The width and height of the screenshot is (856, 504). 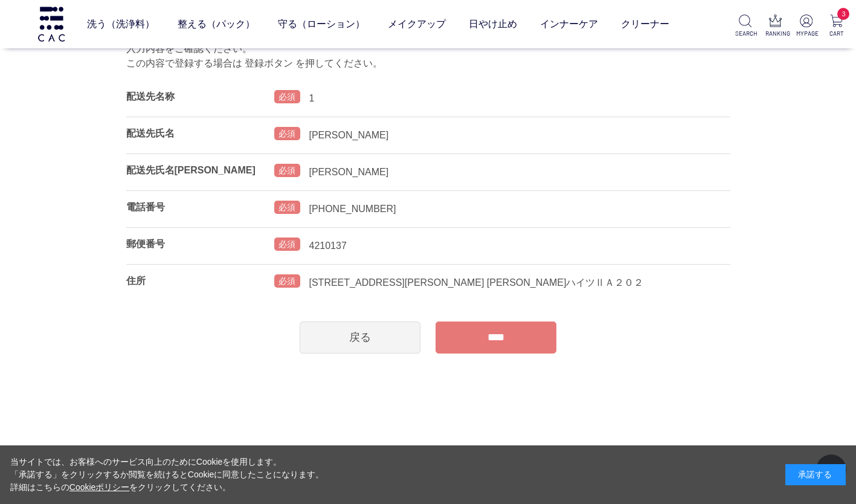 I want to click on div: 当サイトでは、お客様へのサービス向上のためにCookieを使用します。 「承諾する」をクリックするか閲覧を続けるとCookieに同意したことになります。 詳細はこちらの をクリックしてください。, so click(x=168, y=474).